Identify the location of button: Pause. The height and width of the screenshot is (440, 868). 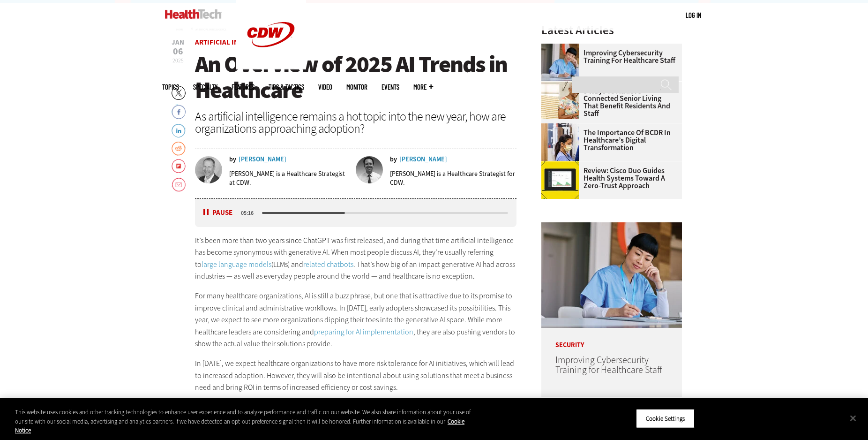
(218, 213).